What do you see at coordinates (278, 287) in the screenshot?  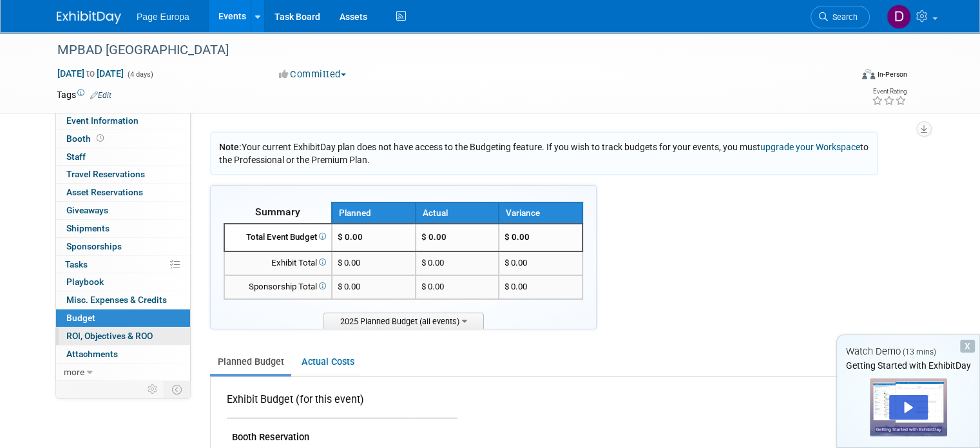 I see `div: Sponsorship Total` at bounding box center [278, 287].